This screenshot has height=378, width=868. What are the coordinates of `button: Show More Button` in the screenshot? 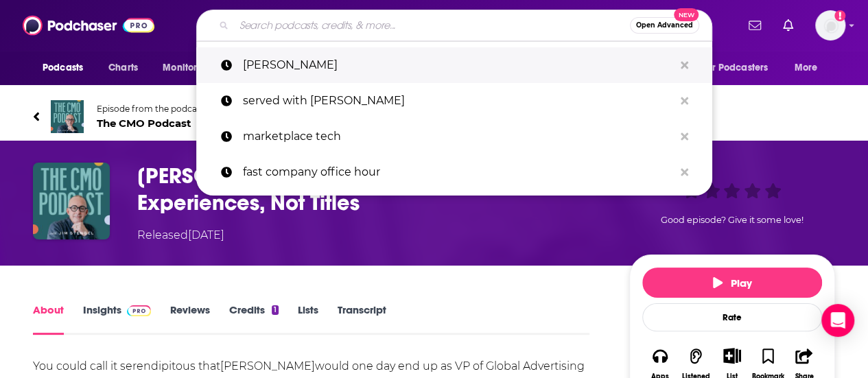 It's located at (731, 356).